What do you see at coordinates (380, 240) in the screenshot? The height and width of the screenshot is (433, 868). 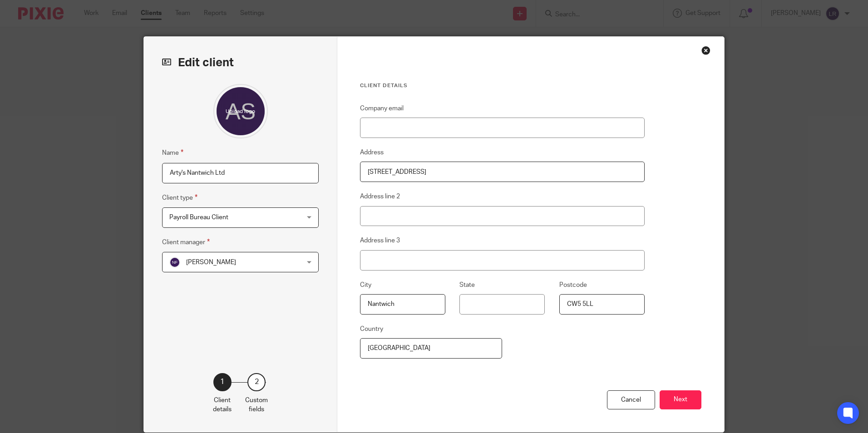 I see `label: Address line 3` at bounding box center [380, 240].